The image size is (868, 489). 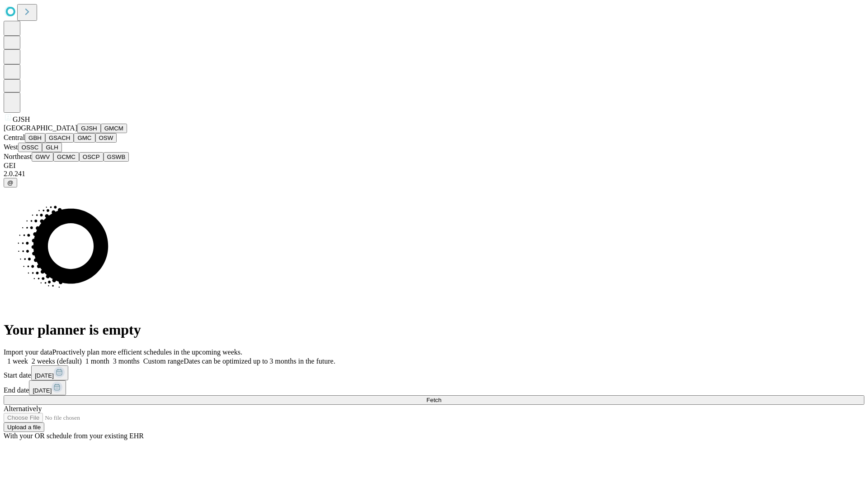 I want to click on span: 2 weeks (default), so click(x=56, y=361).